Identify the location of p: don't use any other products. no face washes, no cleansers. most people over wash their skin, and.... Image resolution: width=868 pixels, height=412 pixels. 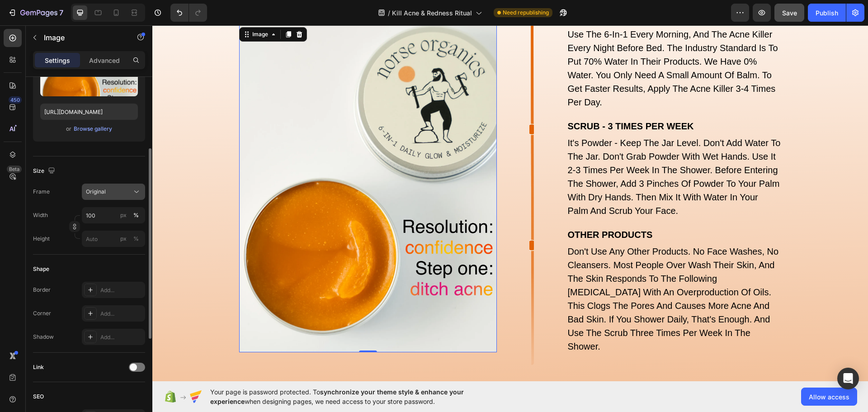
(521, 274).